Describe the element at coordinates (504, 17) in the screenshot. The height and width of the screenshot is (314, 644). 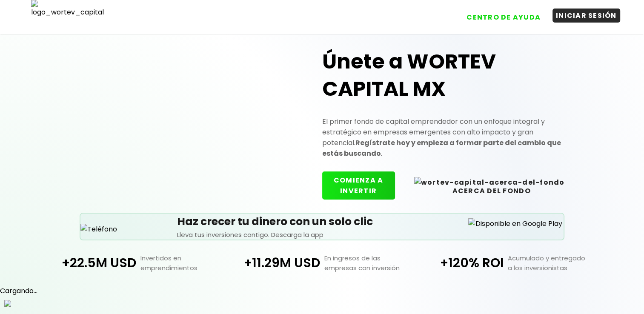
I see `button: CENTRO DE AYUDA` at that location.